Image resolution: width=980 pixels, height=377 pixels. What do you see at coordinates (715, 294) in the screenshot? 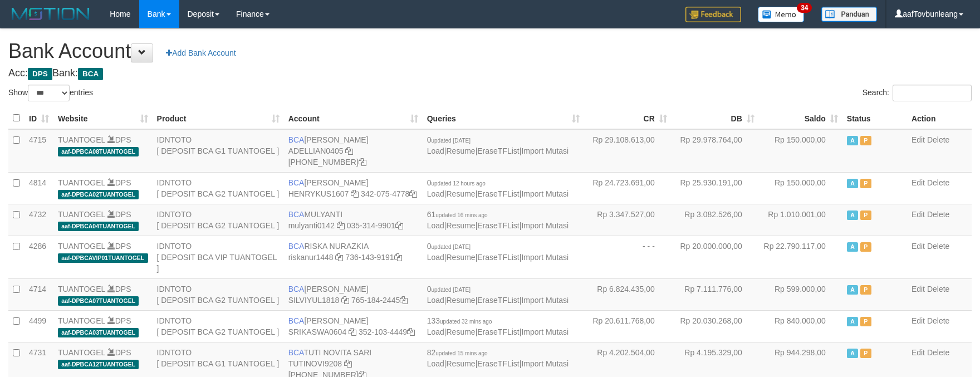
I see `td: Rp 7.111.776,00` at bounding box center [715, 294].